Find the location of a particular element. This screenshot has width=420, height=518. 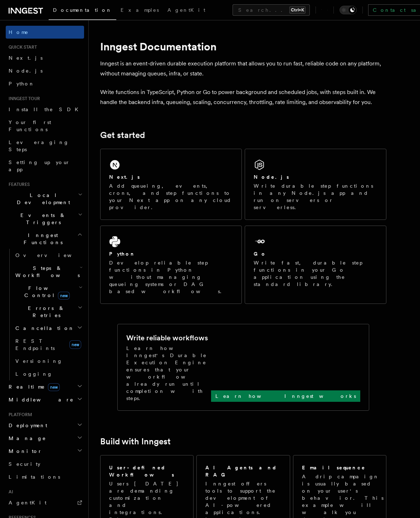

a: Next.js is located at coordinates (45, 58).